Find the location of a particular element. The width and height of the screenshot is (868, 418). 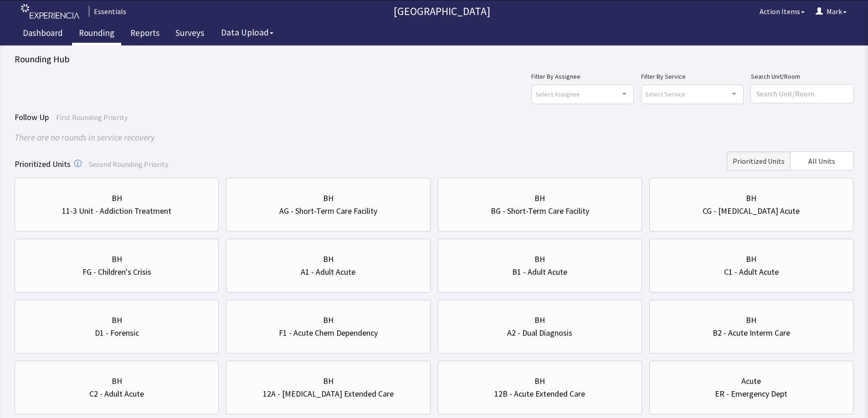

div: B1 - Adult Acute is located at coordinates (539, 272).